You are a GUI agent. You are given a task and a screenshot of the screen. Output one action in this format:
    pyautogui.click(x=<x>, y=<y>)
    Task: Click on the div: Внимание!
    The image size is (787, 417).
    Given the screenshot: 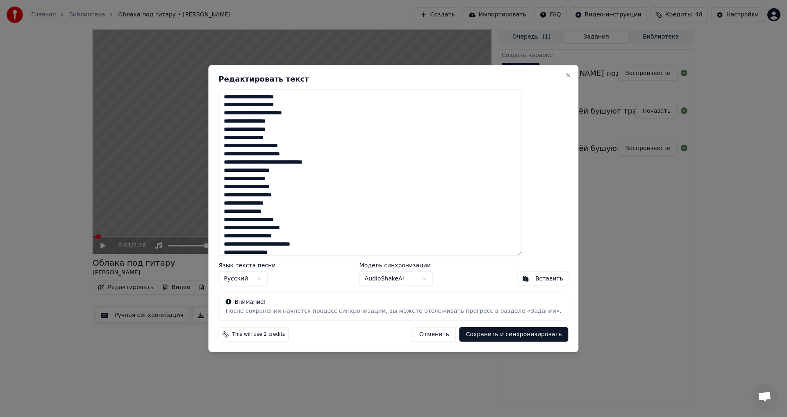 What is the action you would take?
    pyautogui.click(x=393, y=302)
    